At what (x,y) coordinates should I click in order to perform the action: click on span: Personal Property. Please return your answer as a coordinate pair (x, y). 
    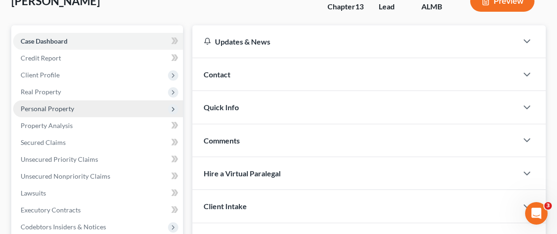
    Looking at the image, I should click on (47, 108).